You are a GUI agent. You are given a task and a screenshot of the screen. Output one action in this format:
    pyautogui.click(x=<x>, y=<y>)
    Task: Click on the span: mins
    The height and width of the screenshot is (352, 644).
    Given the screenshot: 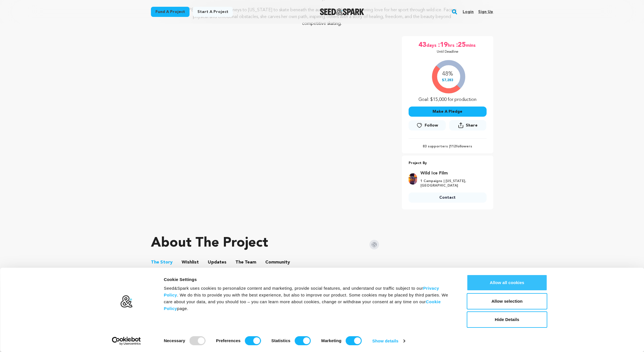 What is the action you would take?
    pyautogui.click(x=471, y=45)
    